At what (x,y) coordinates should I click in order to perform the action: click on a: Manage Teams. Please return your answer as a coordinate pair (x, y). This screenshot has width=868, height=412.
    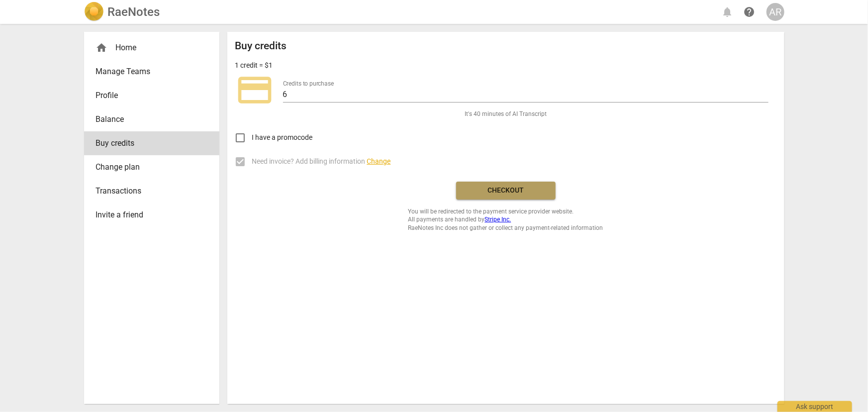
    Looking at the image, I should click on (152, 72).